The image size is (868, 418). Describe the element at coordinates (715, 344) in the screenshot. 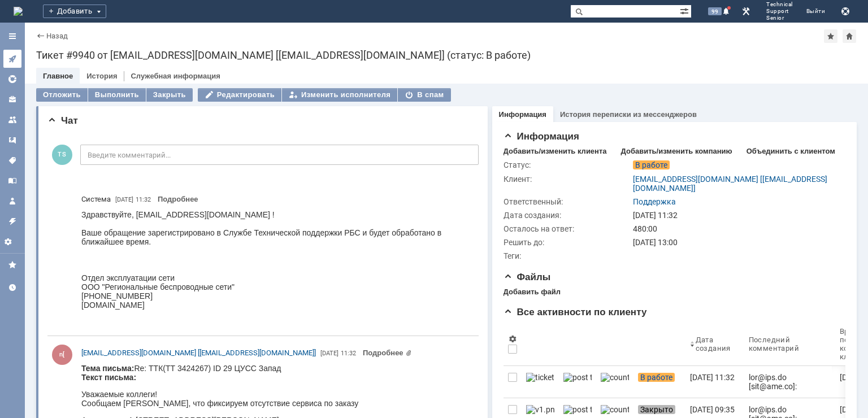

I see `th: Дата создания` at that location.